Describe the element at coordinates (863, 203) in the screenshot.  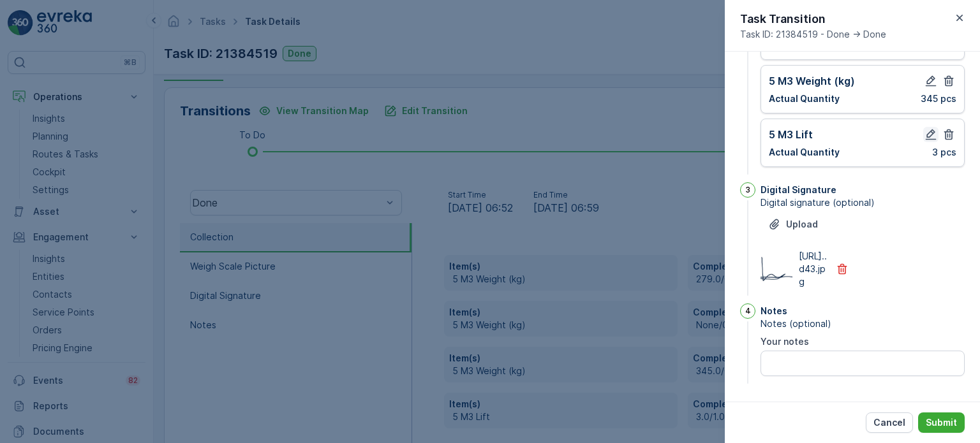
I see `span: Digital signature (optional)` at that location.